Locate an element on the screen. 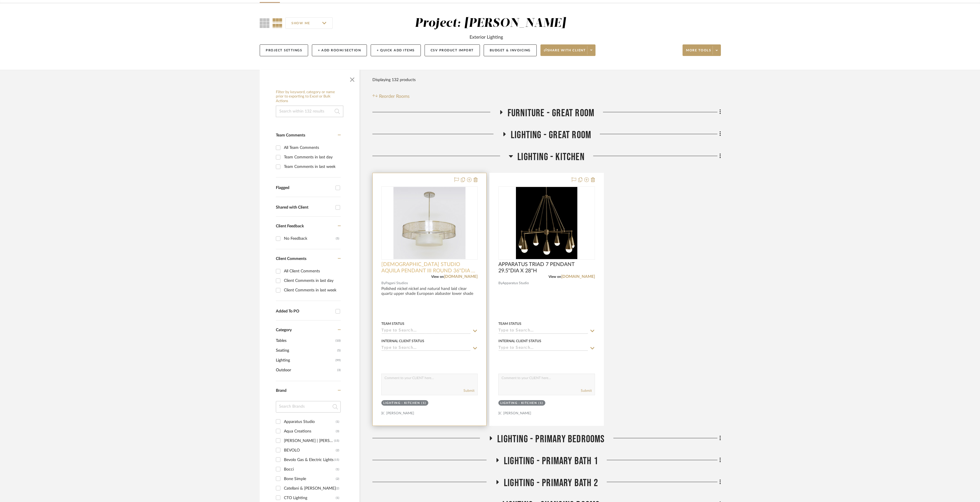  button: + Add Room/Section is located at coordinates (339, 50).